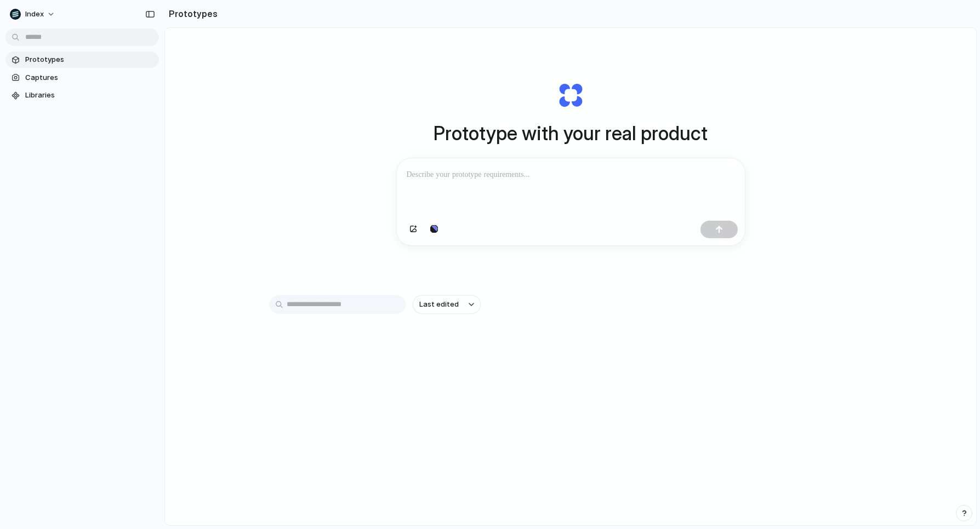  What do you see at coordinates (447, 304) in the screenshot?
I see `button: Last edited` at bounding box center [447, 304].